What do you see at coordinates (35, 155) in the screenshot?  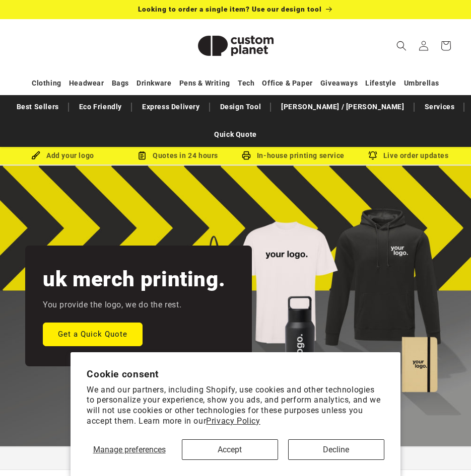 I see `img: Brush Icon` at bounding box center [35, 155].